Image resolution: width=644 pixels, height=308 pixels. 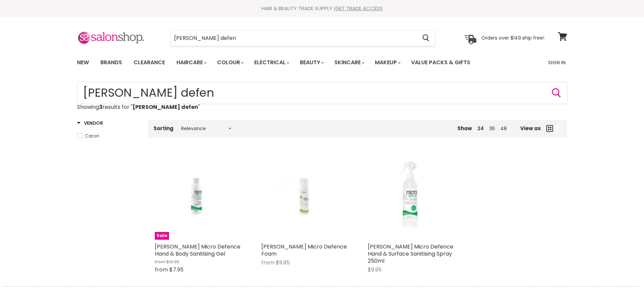 What do you see at coordinates (492, 128) in the screenshot?
I see `a: 36` at bounding box center [492, 128].